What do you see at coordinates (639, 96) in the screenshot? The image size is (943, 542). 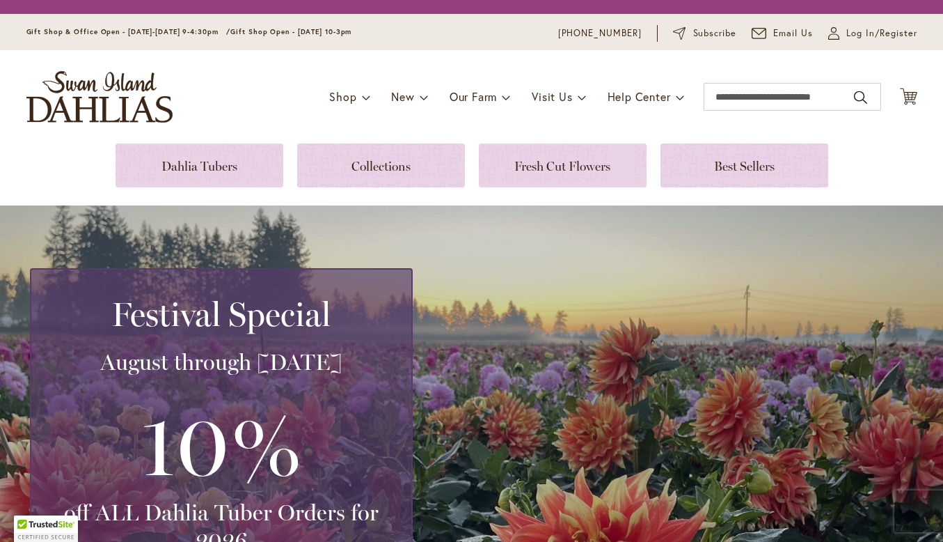 I see `span: Help Center` at bounding box center [639, 96].